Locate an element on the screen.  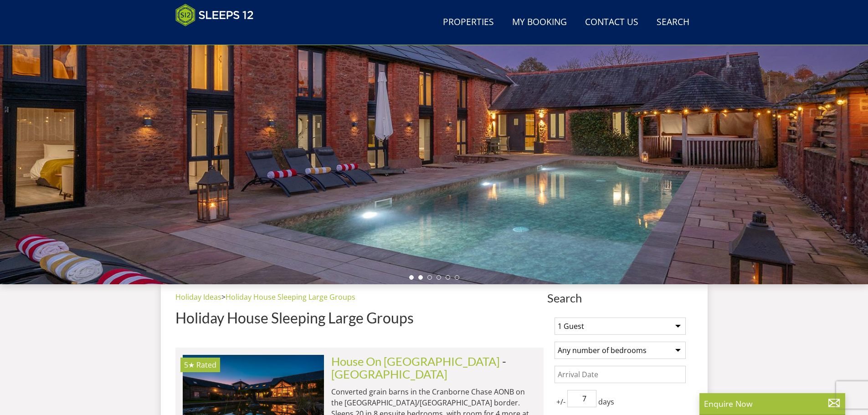
a: Properties is located at coordinates (468, 22).